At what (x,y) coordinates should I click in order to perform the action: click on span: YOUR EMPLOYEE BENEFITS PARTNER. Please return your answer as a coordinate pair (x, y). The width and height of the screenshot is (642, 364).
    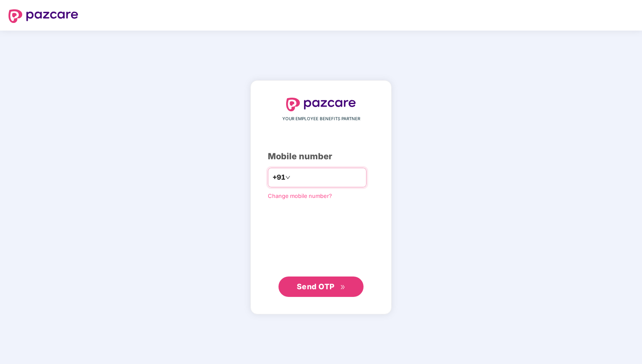
    Looking at the image, I should click on (321, 119).